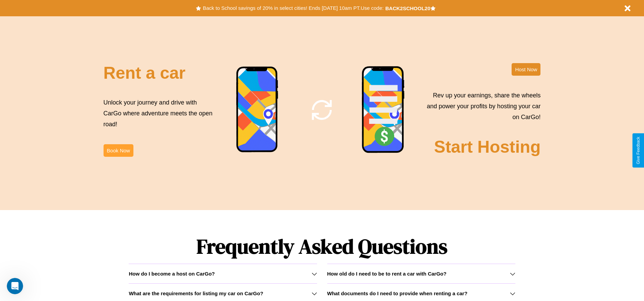  What do you see at coordinates (526, 69) in the screenshot?
I see `button: Host Now` at bounding box center [526, 69].